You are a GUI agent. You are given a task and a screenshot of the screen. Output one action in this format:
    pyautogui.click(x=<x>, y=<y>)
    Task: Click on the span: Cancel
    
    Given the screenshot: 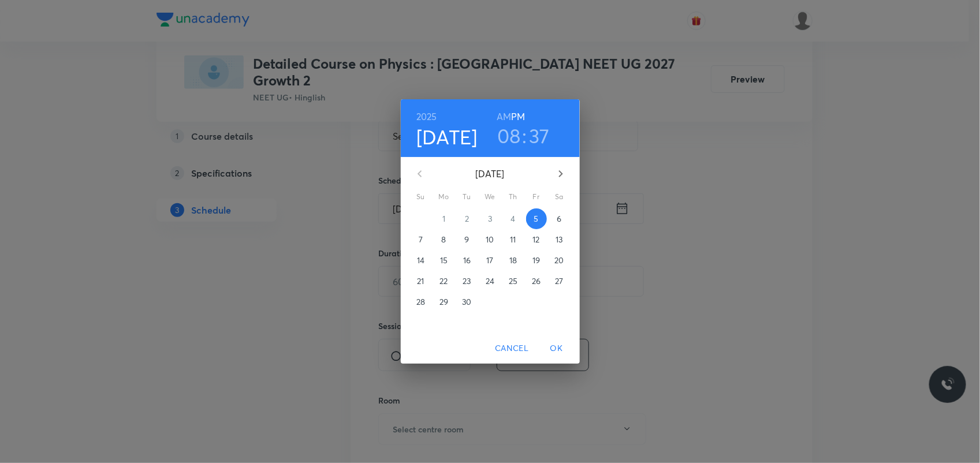 What is the action you would take?
    pyautogui.click(x=512, y=349)
    